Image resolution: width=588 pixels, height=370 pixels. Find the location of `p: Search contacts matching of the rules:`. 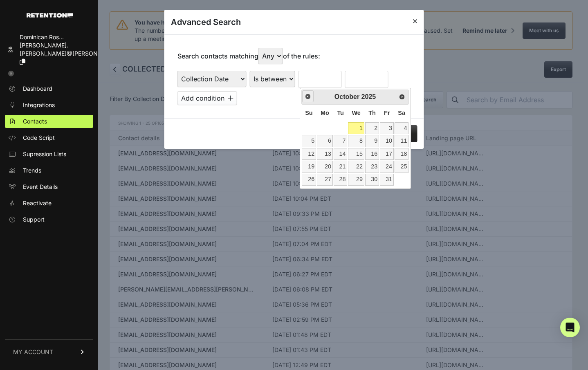

p: Search contacts matching of the rules: is located at coordinates (249, 56).